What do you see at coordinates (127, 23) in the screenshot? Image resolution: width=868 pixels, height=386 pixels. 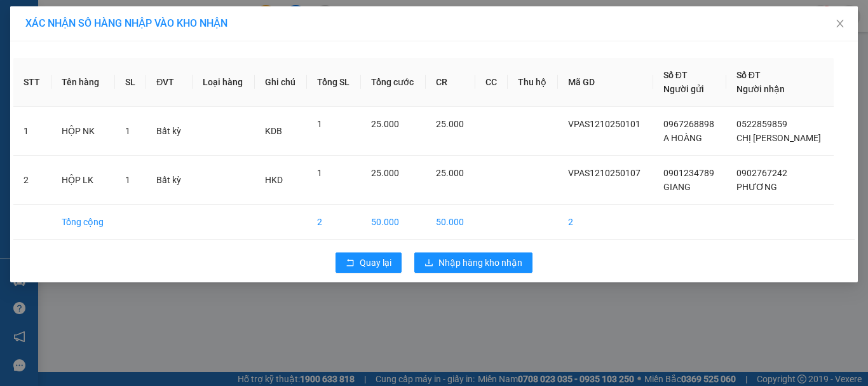 I see `span: XÁC NHẬN SỐ HÀNG NHẬP VÀO KHO NHẬN` at bounding box center [127, 23].